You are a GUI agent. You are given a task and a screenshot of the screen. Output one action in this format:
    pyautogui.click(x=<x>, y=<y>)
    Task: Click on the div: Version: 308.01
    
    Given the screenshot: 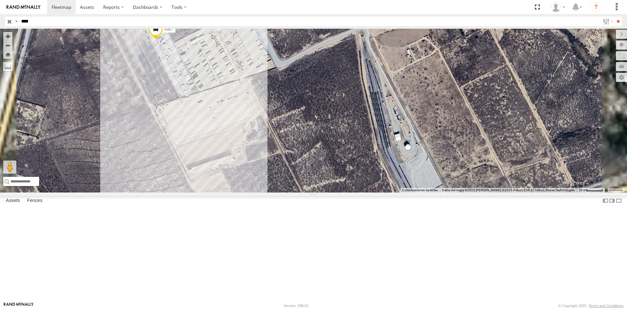 What is the action you would take?
    pyautogui.click(x=296, y=306)
    